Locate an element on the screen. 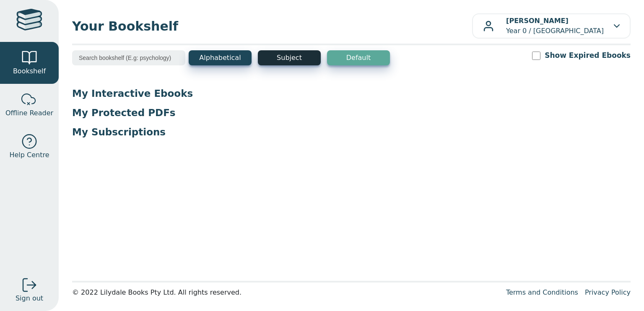 The image size is (644, 311). p: My Interactive Ebooks is located at coordinates (351, 93).